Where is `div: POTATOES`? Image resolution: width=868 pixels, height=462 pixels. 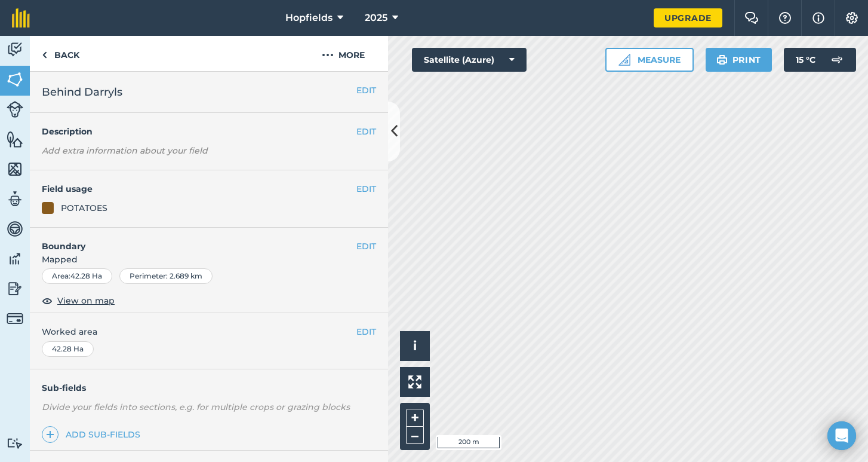
div: POTATOES is located at coordinates (84, 208).